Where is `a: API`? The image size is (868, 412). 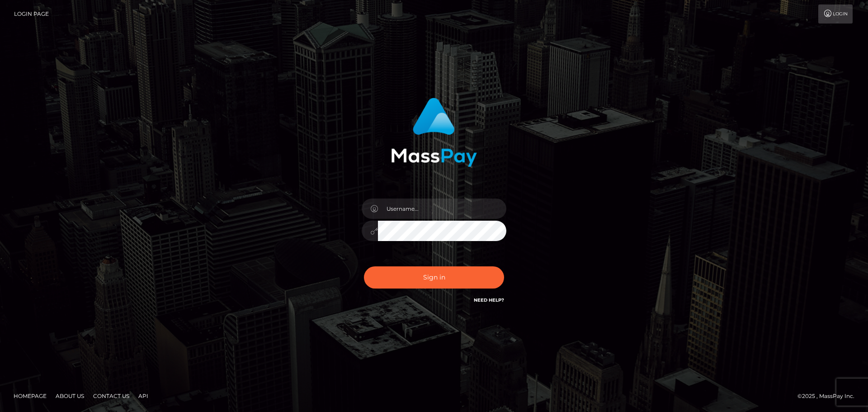 a: API is located at coordinates (143, 396).